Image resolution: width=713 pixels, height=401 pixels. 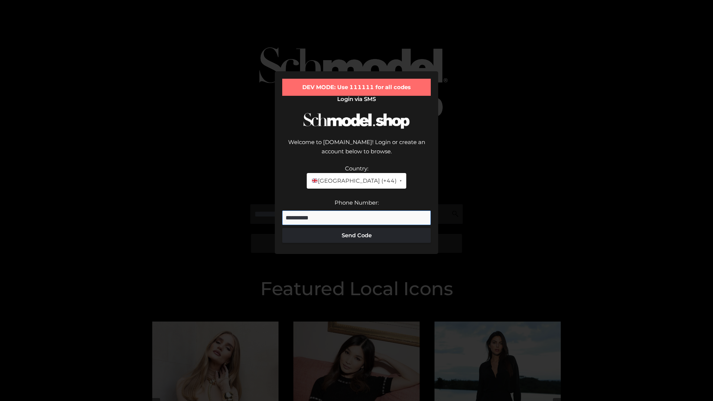 I want to click on label: Country:, so click(x=357, y=168).